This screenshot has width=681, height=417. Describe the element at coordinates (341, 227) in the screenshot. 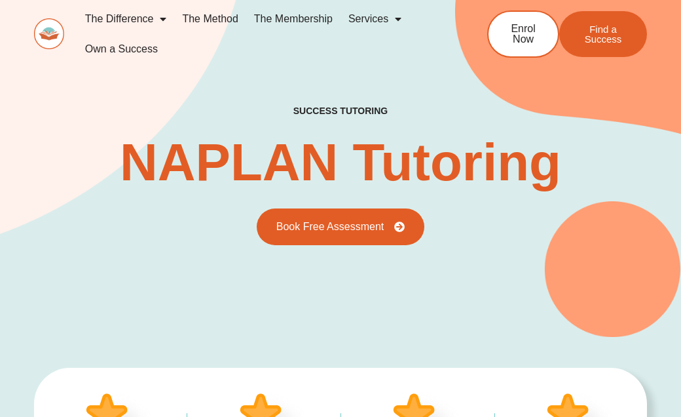

I see `a: Book Free Assessment` at that location.